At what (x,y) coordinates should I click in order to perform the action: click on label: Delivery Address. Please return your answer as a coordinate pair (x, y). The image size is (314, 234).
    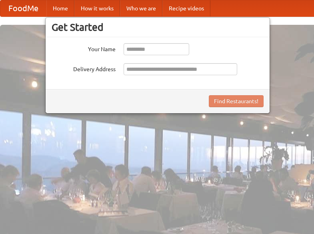
    Looking at the image, I should click on (83, 68).